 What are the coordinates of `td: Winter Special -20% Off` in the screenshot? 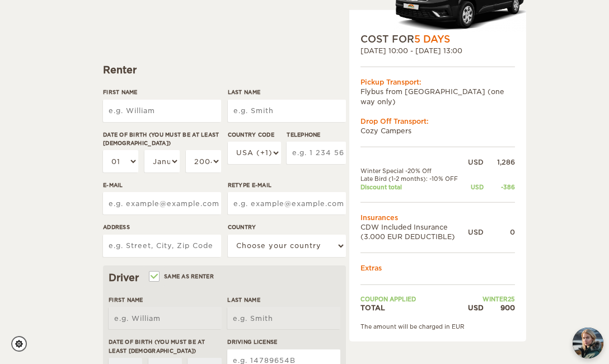 It's located at (414, 171).